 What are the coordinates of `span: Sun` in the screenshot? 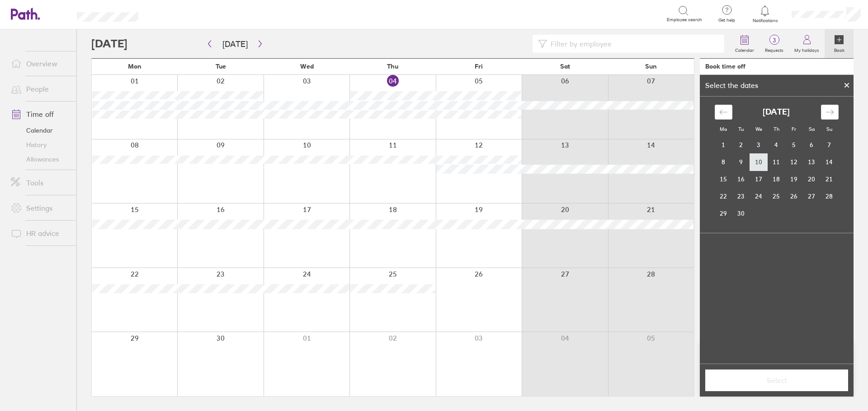 It's located at (651, 67).